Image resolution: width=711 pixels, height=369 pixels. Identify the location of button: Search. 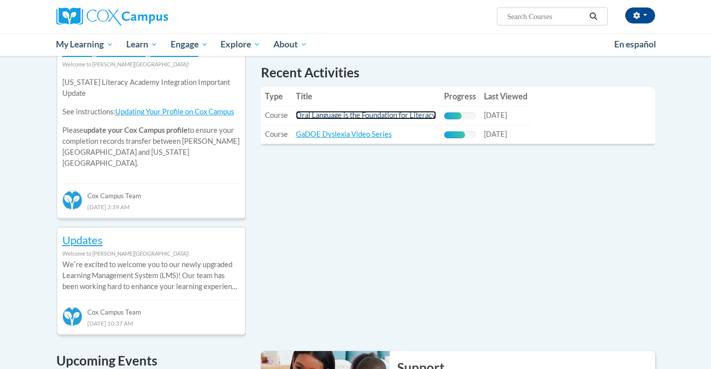
(593, 16).